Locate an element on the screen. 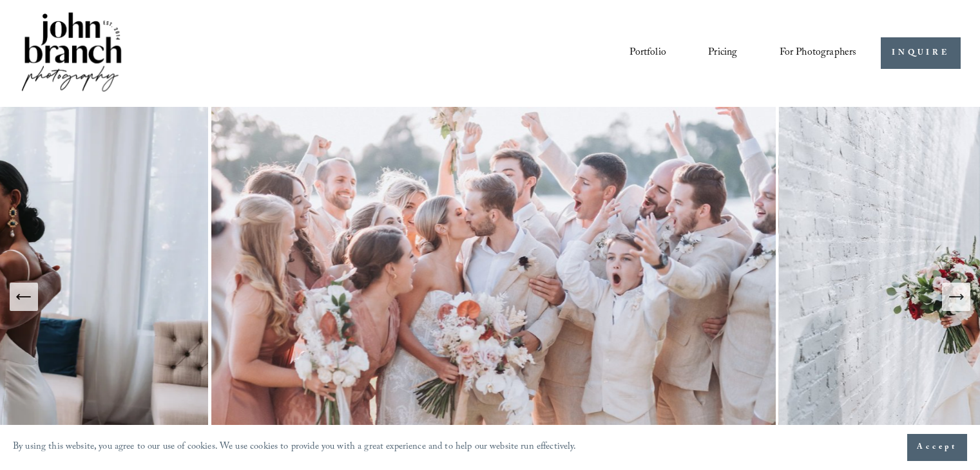 The height and width of the screenshot is (470, 980). button: Previous Slide is located at coordinates (24, 296).